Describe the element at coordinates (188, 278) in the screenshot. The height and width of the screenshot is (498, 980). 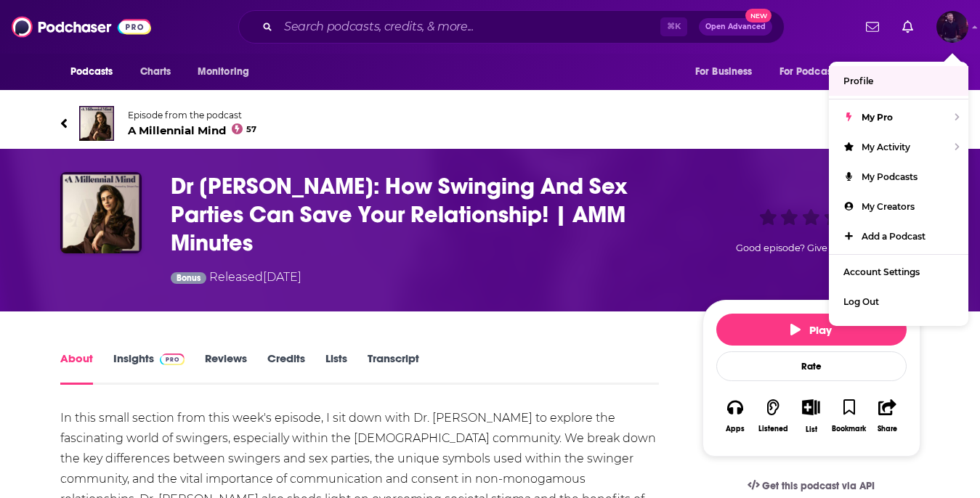
I see `span: Bonus` at that location.